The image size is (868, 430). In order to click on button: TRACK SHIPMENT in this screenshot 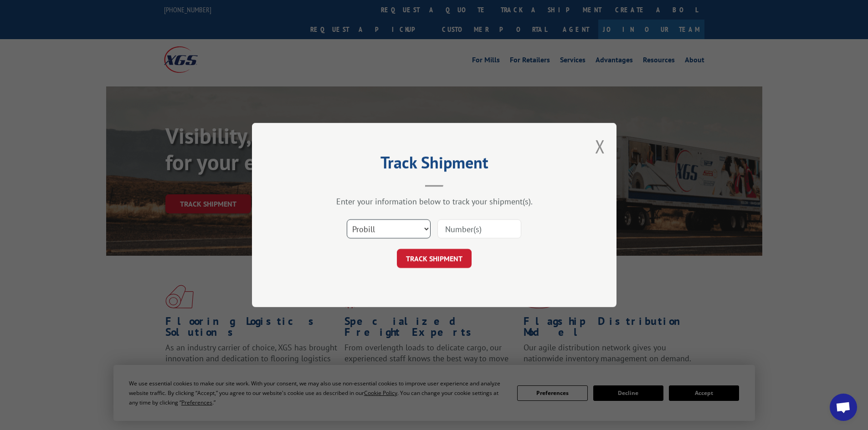, I will do `click(434, 259)`.